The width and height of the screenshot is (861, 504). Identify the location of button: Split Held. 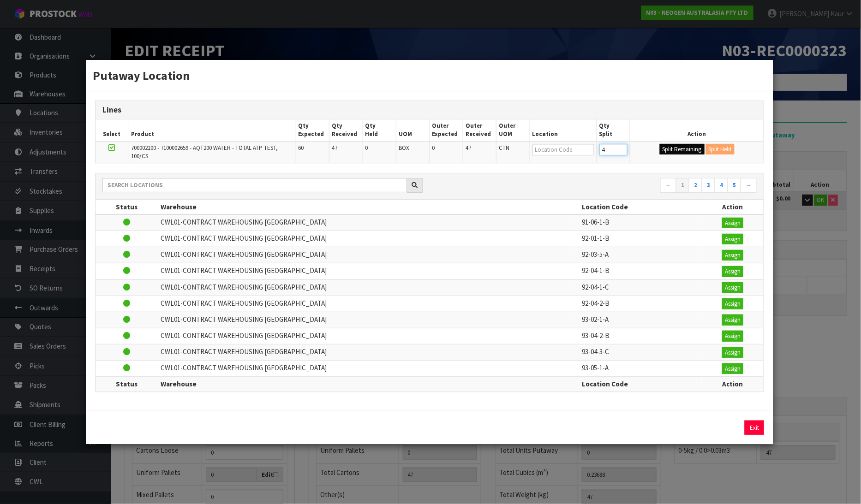
(720, 149).